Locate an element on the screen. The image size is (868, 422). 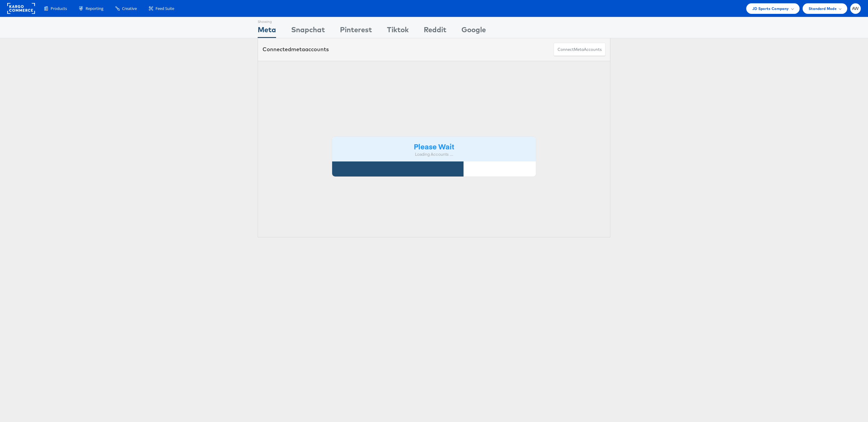
div: Reddit is located at coordinates (435, 31).